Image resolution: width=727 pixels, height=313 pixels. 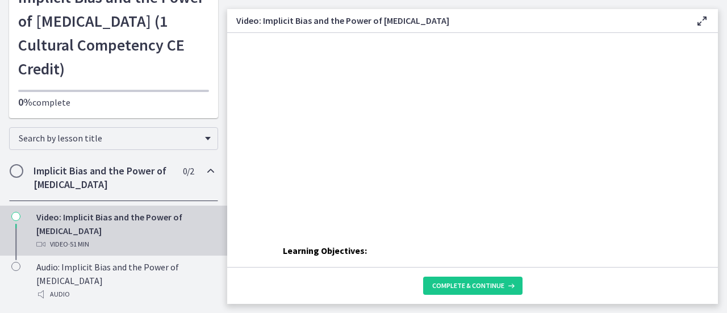 I want to click on span: · 51 min, so click(x=78, y=244).